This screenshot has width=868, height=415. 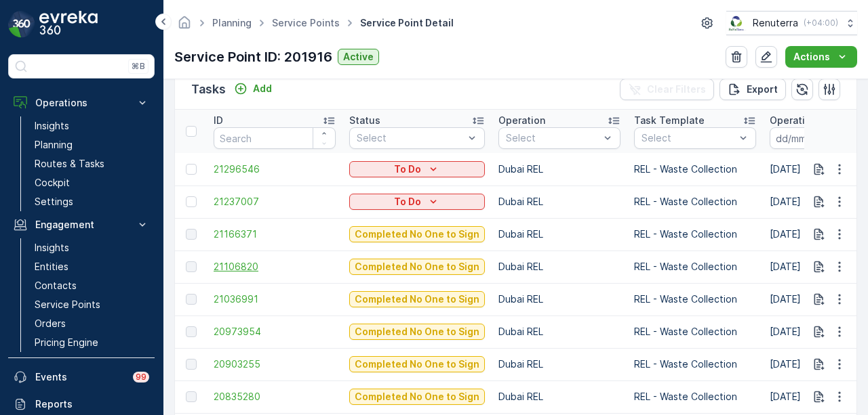 What do you see at coordinates (56, 286) in the screenshot?
I see `p: Contacts` at bounding box center [56, 286].